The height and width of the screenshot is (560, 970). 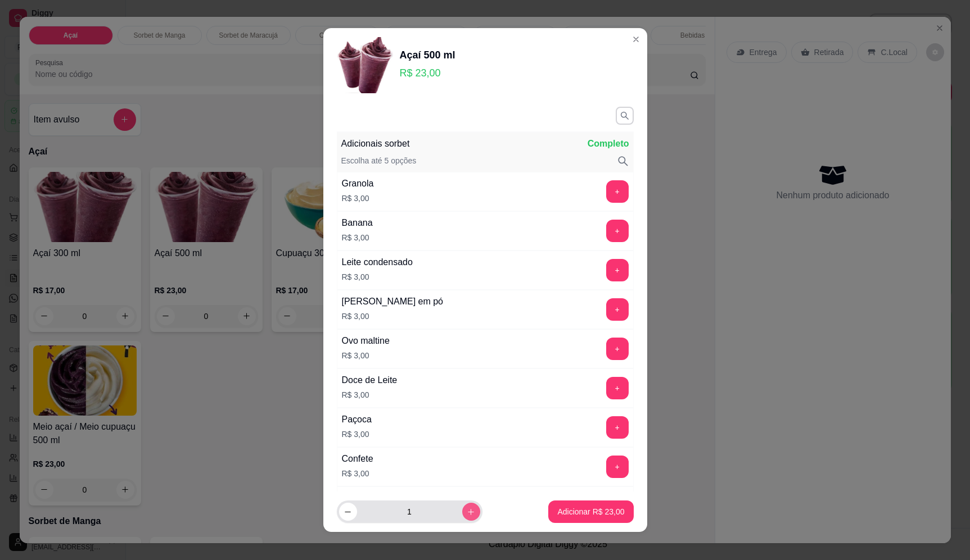 What do you see at coordinates (357, 223) in the screenshot?
I see `div: Banana` at bounding box center [357, 223].